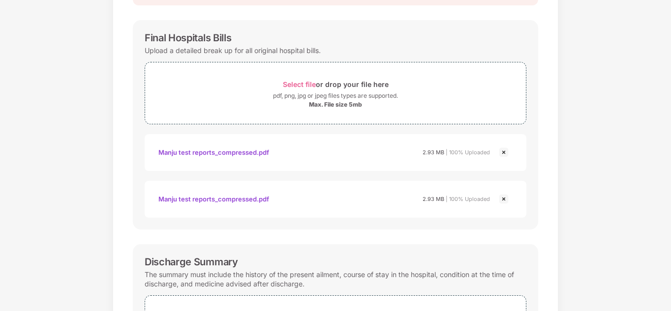 This screenshot has height=311, width=671. I want to click on span: Select file, so click(299, 84).